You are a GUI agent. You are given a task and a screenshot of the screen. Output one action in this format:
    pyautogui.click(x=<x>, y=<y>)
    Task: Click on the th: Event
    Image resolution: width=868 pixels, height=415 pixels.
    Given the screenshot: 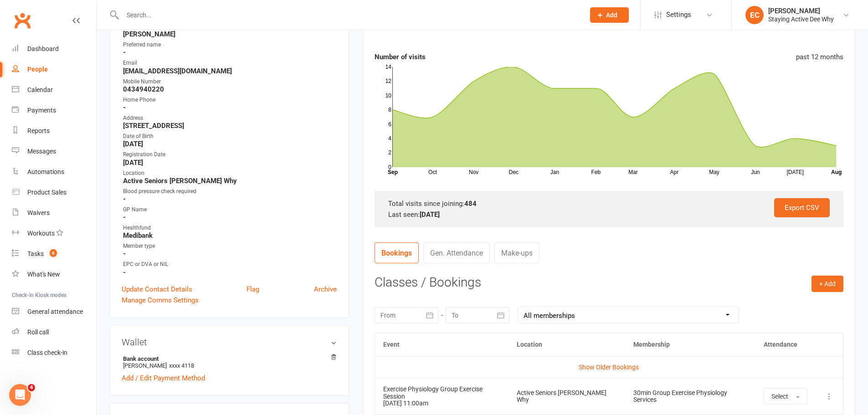 What is the action you would take?
    pyautogui.click(x=442, y=344)
    